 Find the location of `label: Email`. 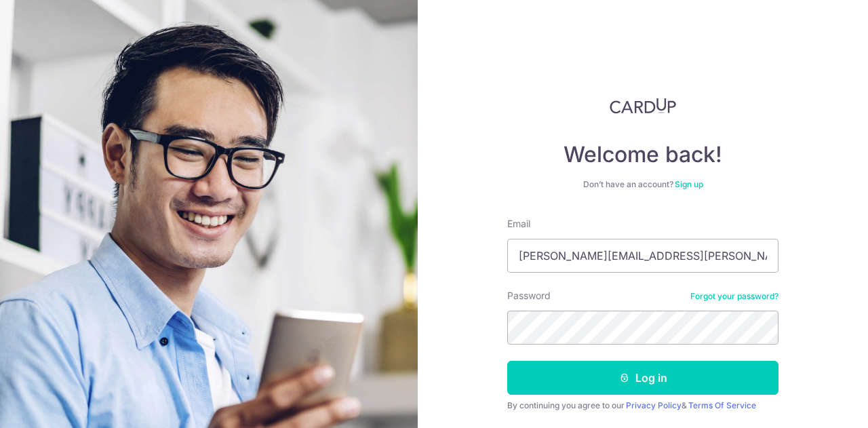

label: Email is located at coordinates (519, 224).